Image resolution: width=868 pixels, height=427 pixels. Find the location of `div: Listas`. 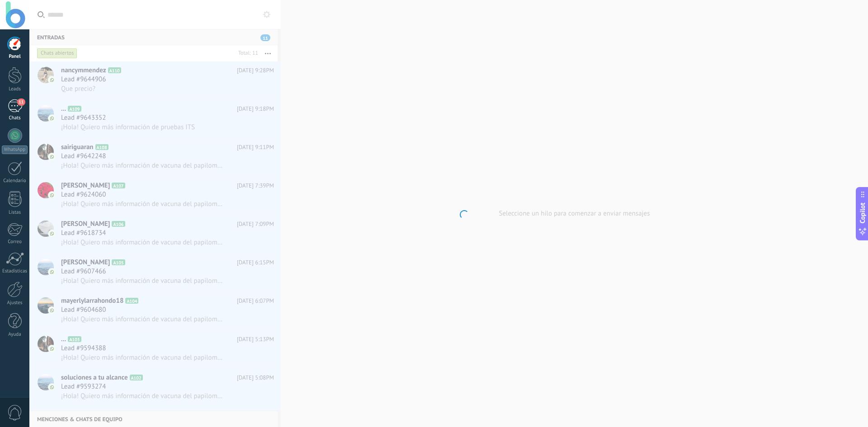

div: Listas is located at coordinates (15, 212).